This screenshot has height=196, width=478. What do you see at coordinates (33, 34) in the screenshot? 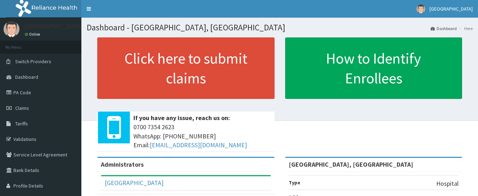
I see `a: Online` at bounding box center [33, 34].